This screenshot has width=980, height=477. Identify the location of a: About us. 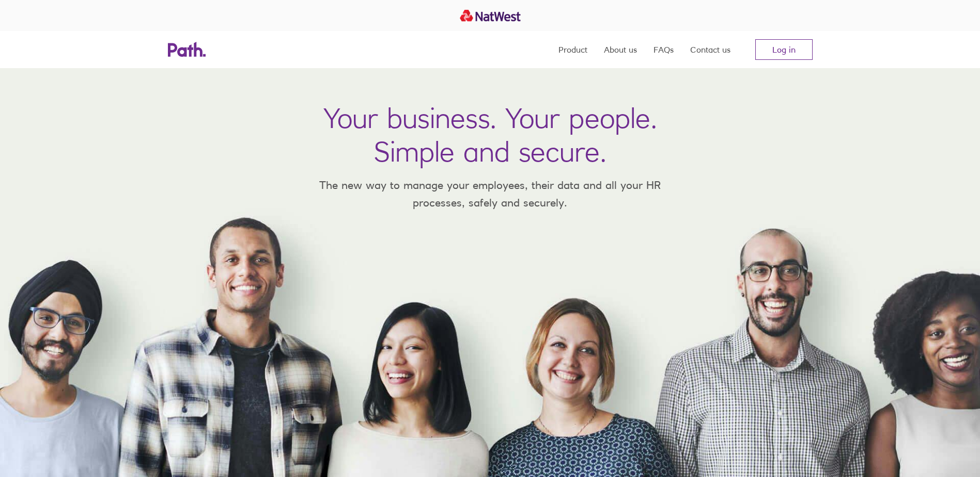
(620, 49).